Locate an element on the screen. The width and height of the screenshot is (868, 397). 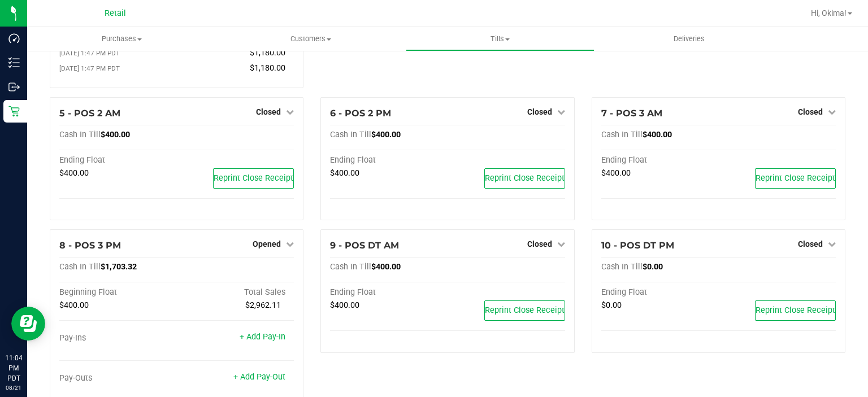
div: Pay-Ins is located at coordinates (118, 338).